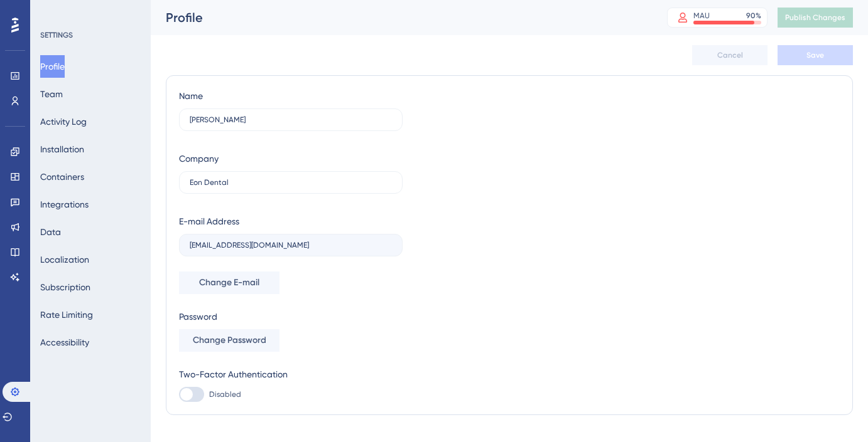  Describe the element at coordinates (815, 18) in the screenshot. I see `span: Publish Changes` at that location.